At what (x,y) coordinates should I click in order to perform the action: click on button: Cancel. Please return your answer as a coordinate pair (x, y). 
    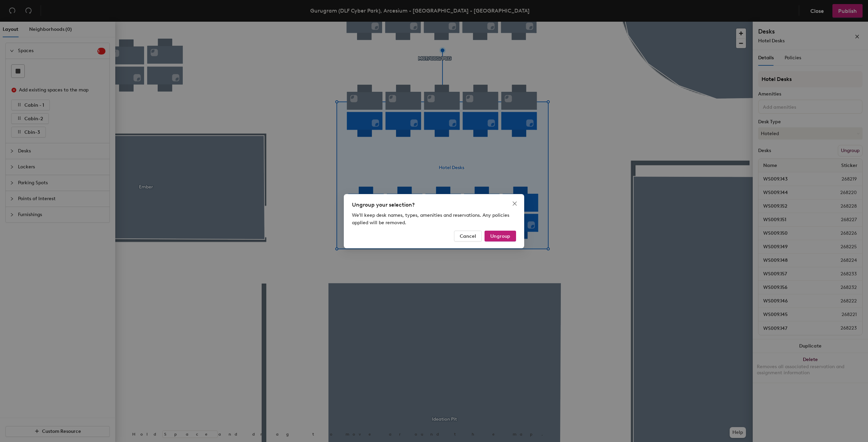
    Looking at the image, I should click on (468, 236).